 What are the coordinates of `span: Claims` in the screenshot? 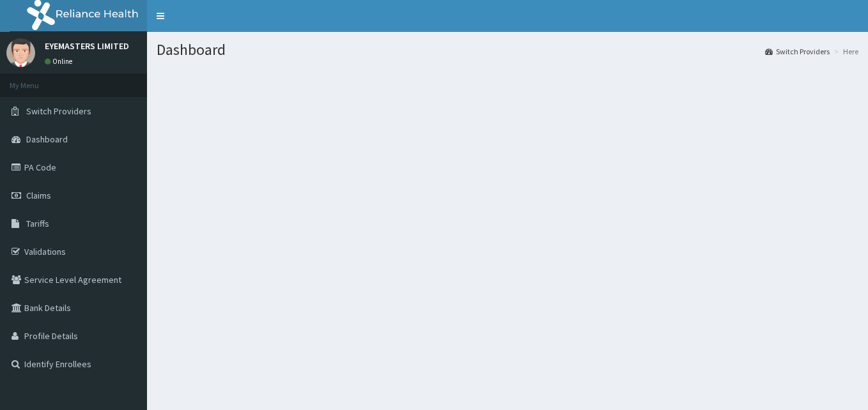 It's located at (39, 196).